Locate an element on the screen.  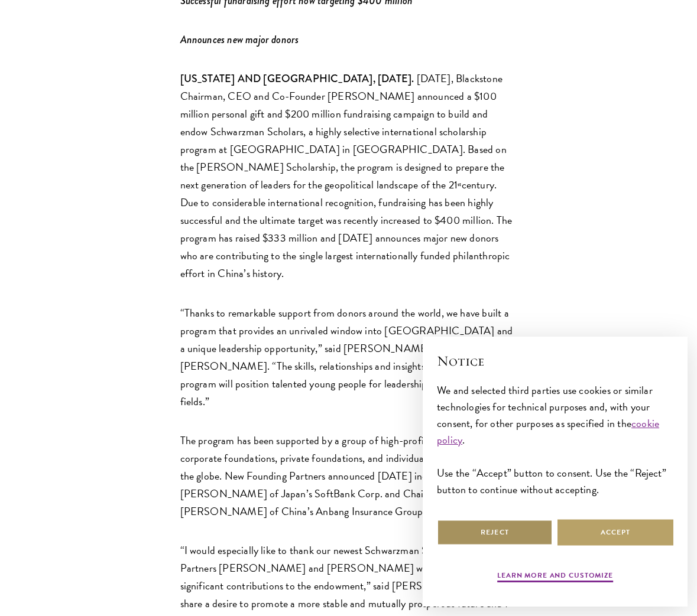
div: We and selected third parties use cookies or similar technologies for technical purposes and, wit... is located at coordinates (555, 440).